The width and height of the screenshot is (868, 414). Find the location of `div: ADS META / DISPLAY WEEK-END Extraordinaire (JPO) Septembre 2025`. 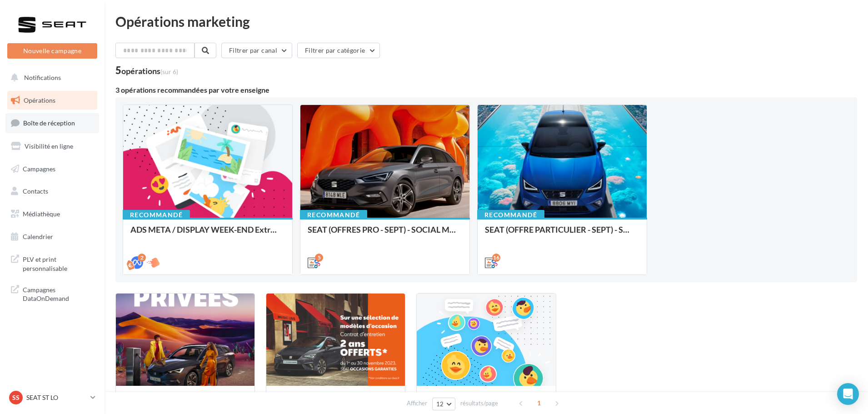

div: ADS META / DISPLAY WEEK-END Extraordinaire (JPO) Septembre 2025 is located at coordinates (208, 234).